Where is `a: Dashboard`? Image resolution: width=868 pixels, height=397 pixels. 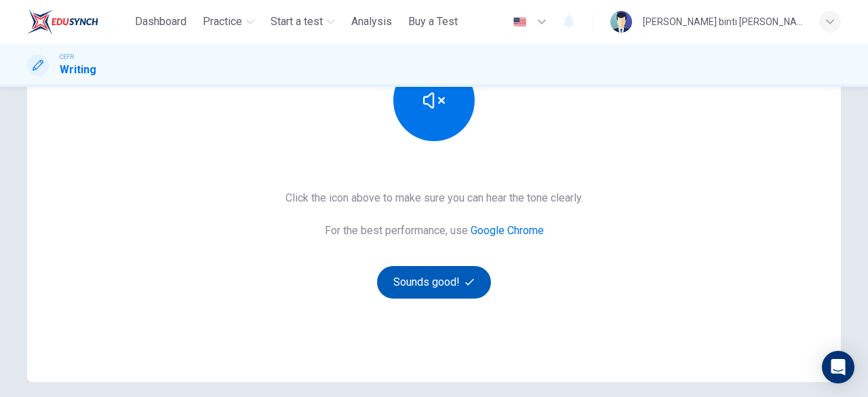 a: Dashboard is located at coordinates (160, 22).